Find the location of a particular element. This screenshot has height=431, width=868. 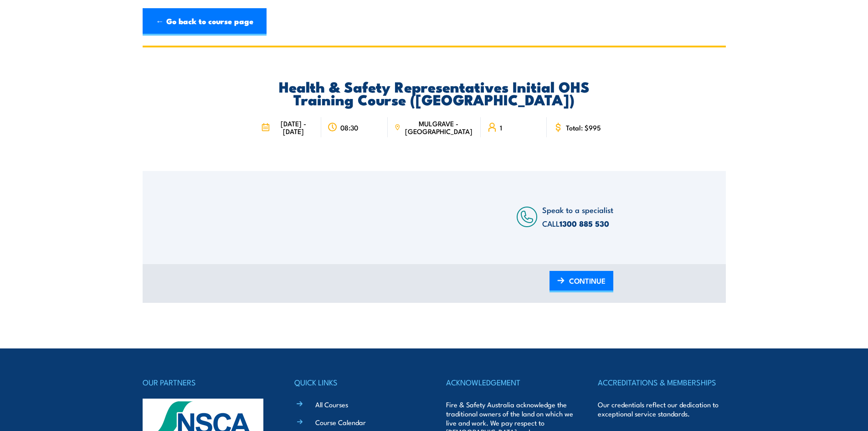

a: 1300 885 530 is located at coordinates (584, 224).